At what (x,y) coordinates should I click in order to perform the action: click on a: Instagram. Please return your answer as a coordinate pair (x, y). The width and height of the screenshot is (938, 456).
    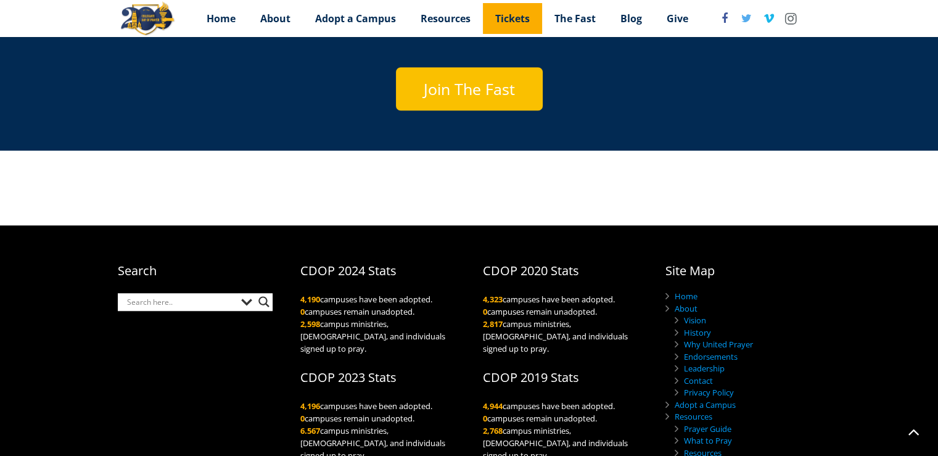
    Looking at the image, I should click on (791, 18).